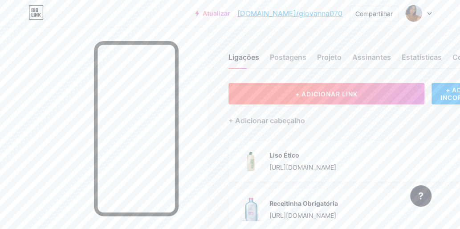 The height and width of the screenshot is (229, 460). Describe the element at coordinates (244, 57) in the screenshot. I see `font: Ligações` at that location.